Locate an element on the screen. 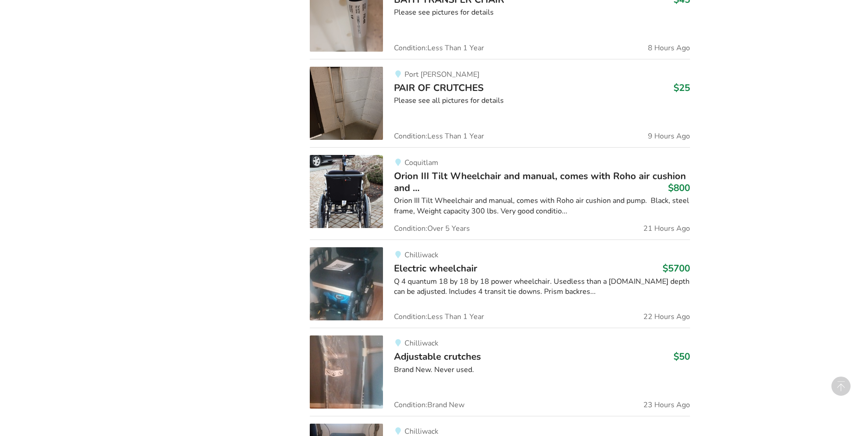 Image resolution: width=868 pixels, height=436 pixels. div: Please see all pictures for details is located at coordinates (541, 101).